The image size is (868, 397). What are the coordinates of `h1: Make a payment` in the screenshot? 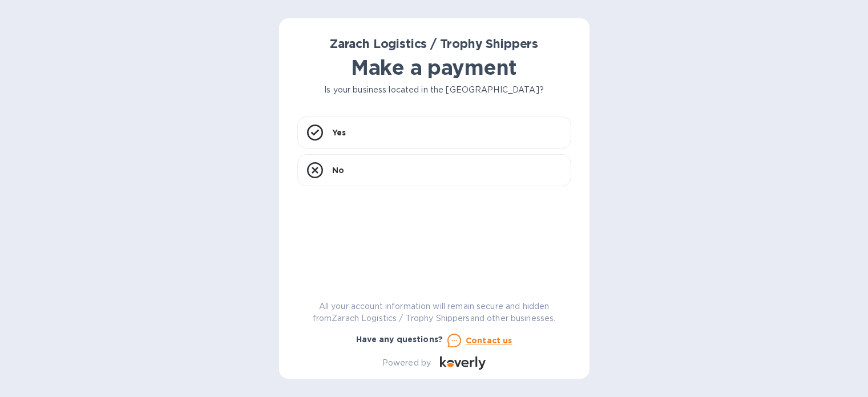 It's located at (434, 67).